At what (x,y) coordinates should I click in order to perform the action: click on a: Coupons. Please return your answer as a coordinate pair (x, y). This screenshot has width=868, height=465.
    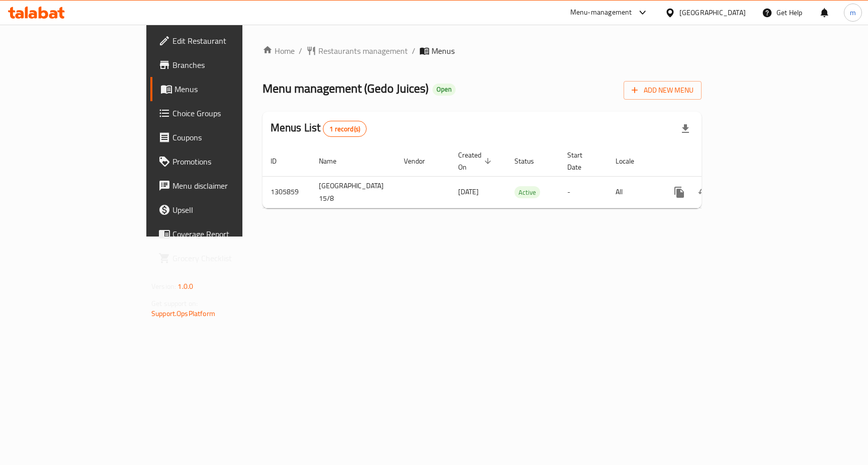
    Looking at the image, I should click on (221, 137).